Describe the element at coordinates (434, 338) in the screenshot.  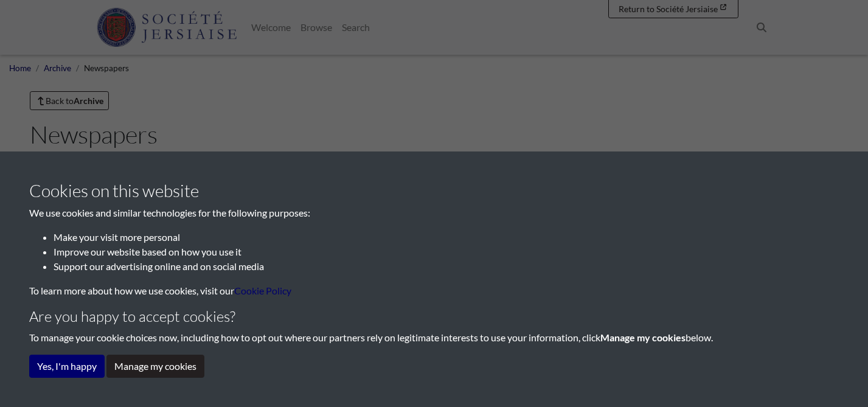
I see `p: To manage your cookie choices now, including how to opt out where our partners rely on legitimate...` at that location.